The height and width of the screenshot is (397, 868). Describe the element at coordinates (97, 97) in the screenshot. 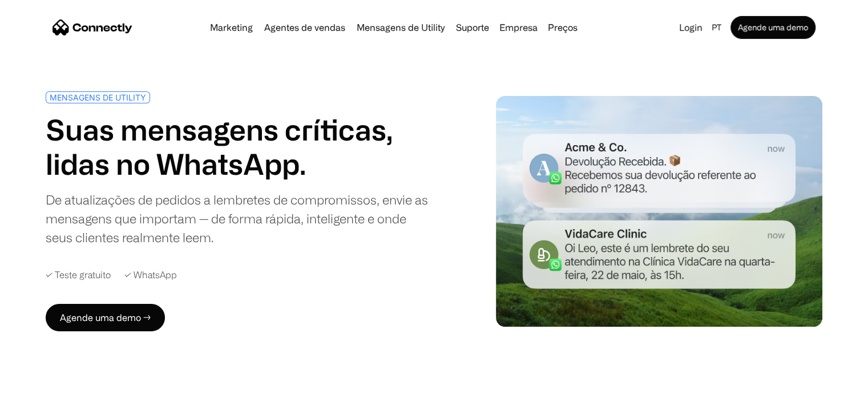

I see `div: MENSAGENS DE UTILITY` at that location.